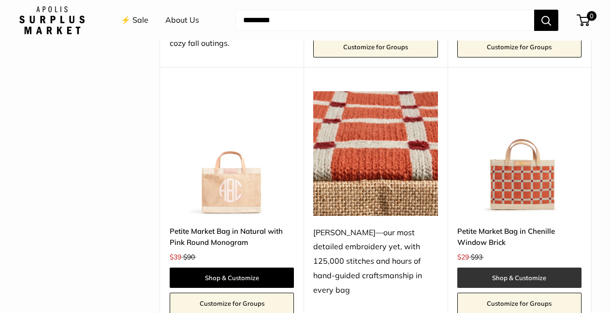  Describe the element at coordinates (592, 16) in the screenshot. I see `span: 0` at that location.